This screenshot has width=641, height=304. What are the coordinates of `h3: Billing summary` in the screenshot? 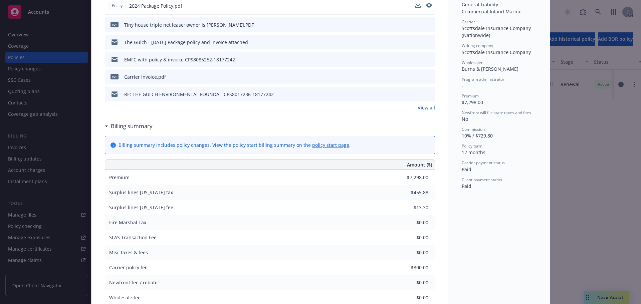 It's located at (132, 126).